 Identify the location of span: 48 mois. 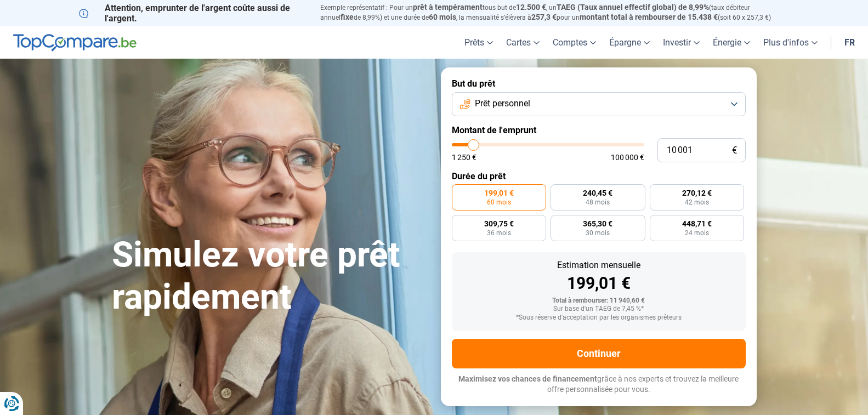
(597, 202).